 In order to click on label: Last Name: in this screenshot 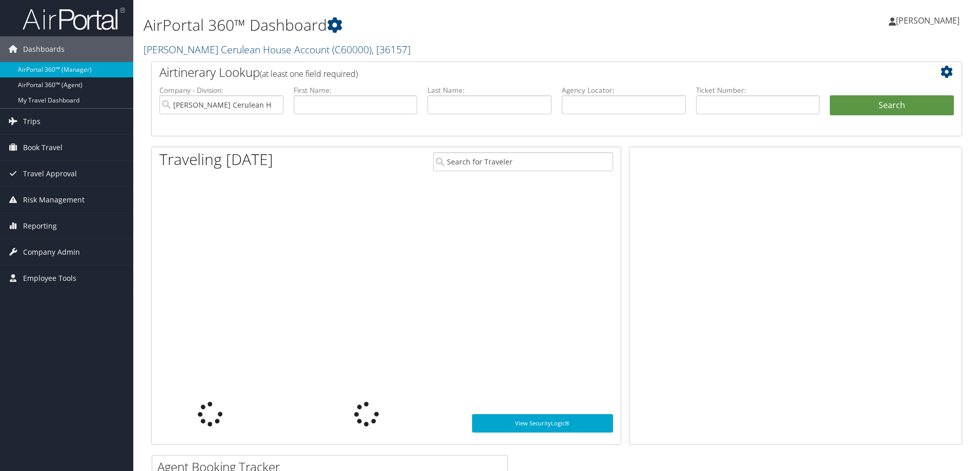, I will do `click(490, 90)`.